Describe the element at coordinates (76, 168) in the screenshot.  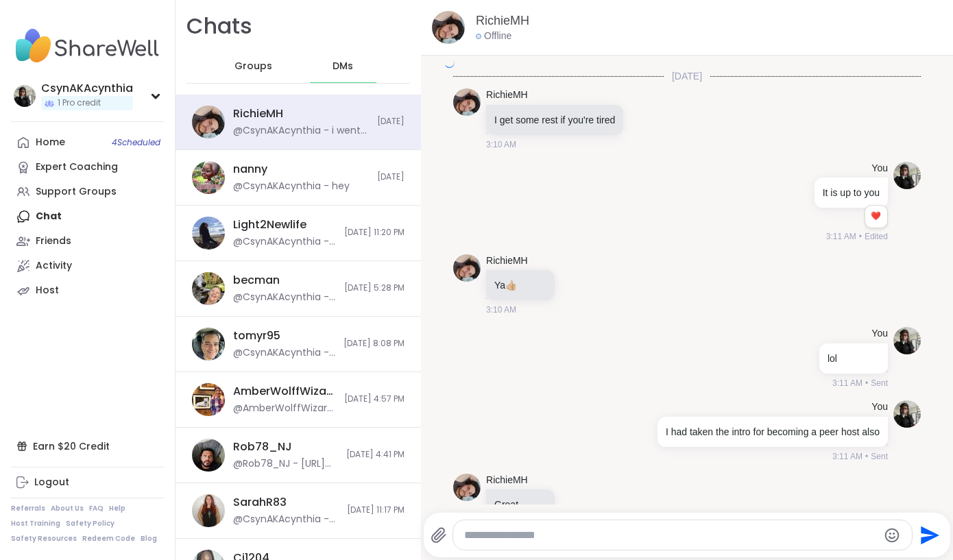
I see `div: Expert Coaching` at that location.